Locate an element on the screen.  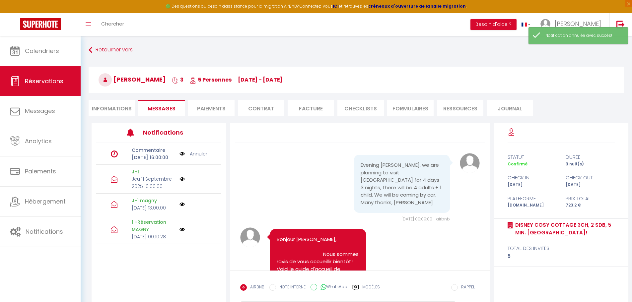
h3: Notifications is located at coordinates (169, 132).